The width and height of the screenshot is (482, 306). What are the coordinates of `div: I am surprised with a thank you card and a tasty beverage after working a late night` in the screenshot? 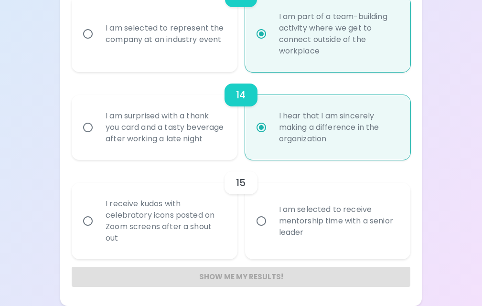 It's located at (165, 128).